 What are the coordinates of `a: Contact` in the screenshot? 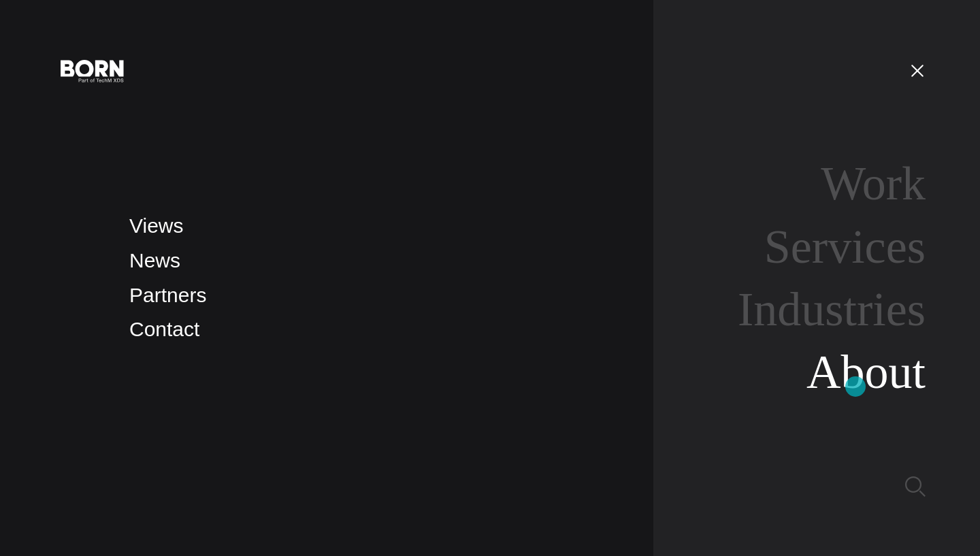 It's located at (164, 329).